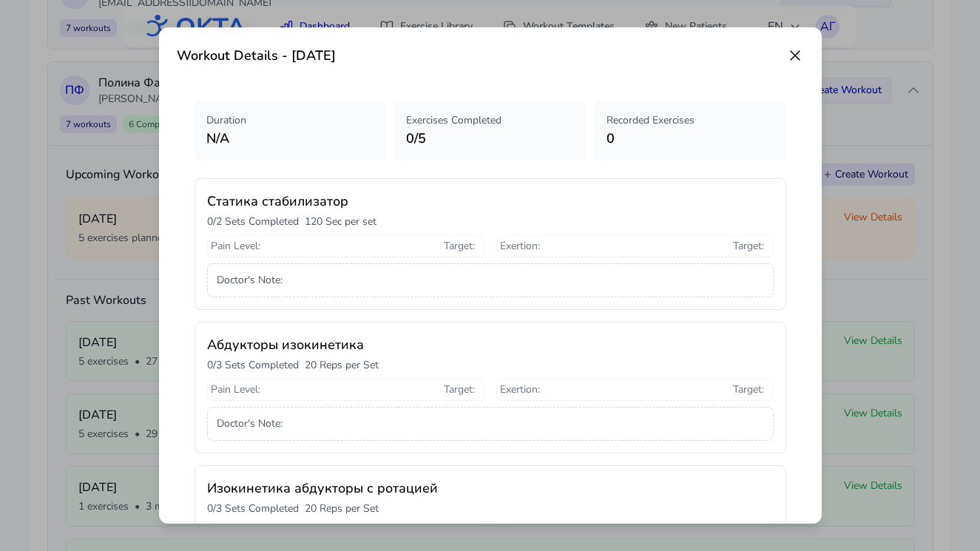 The height and width of the screenshot is (551, 980). I want to click on h3: Статика стабилизатор, so click(490, 201).